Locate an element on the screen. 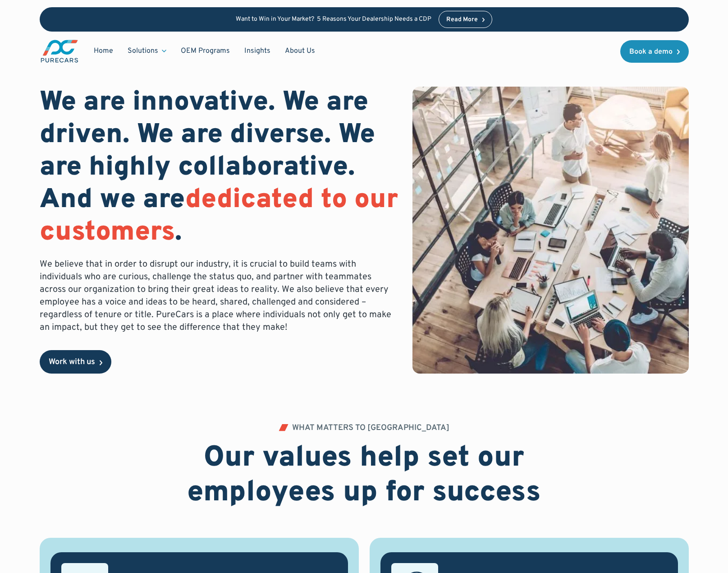 This screenshot has width=728, height=573. p: We believe that in order to disrupt our industry, it is crucial to build teams with individuals w... is located at coordinates (219, 296).